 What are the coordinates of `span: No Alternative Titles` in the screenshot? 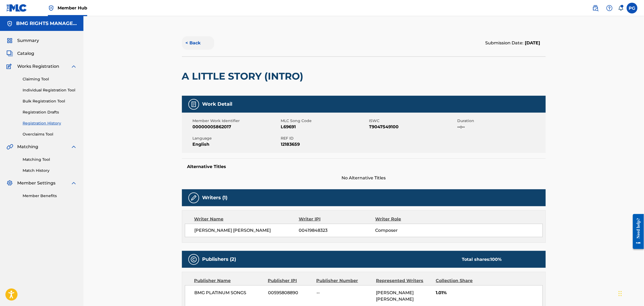 It's located at (364, 178).